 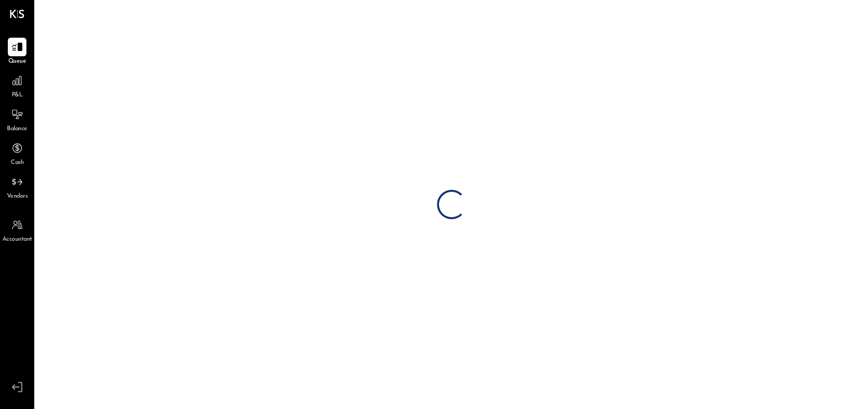 I want to click on a: Balance, so click(x=17, y=119).